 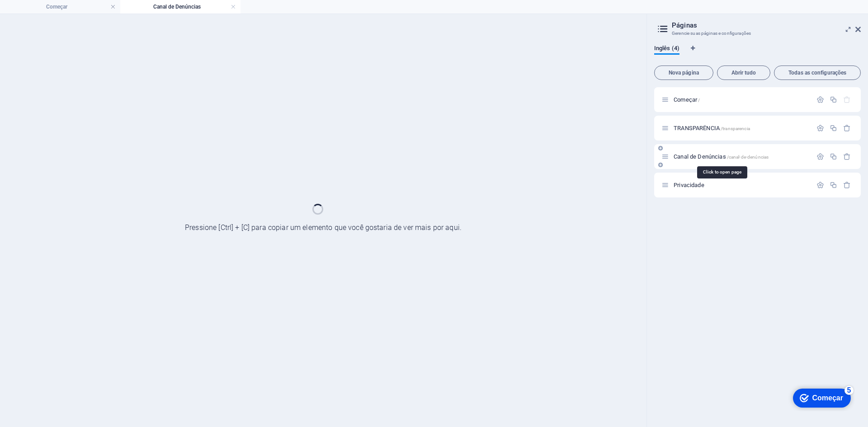 I want to click on button: Todas as configurações, so click(x=817, y=73).